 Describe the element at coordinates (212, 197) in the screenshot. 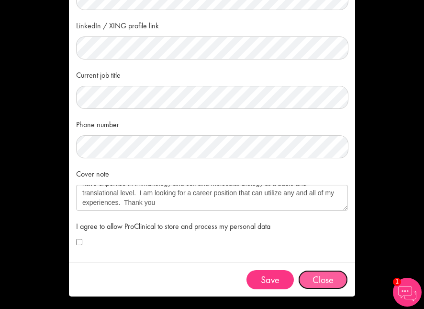

I see `textarea: I am a PhD and postdoctoral trained biomedical scientist with expertise in pre-clinical translati...` at that location.